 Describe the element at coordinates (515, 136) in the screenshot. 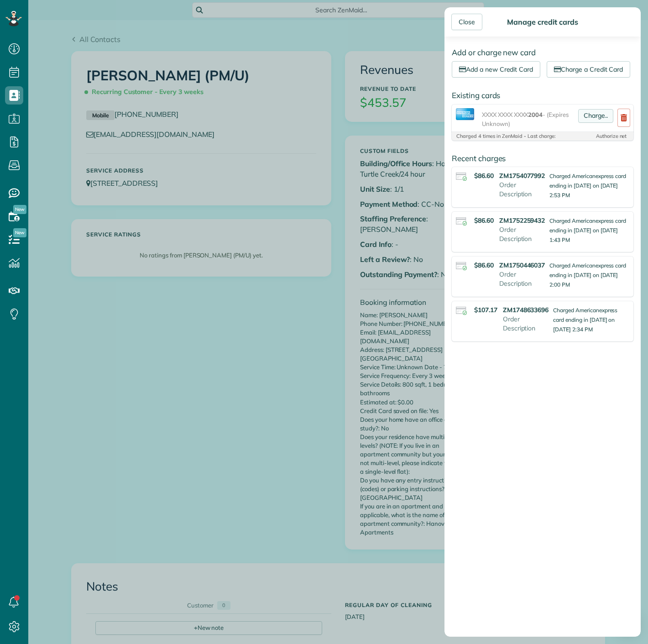

I see `div: Charged 4 times in ZenMaid - Last charge:` at that location.